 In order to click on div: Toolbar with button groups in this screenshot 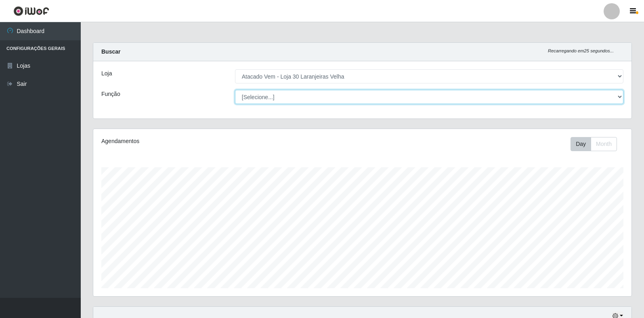, I will do `click(597, 144)`.